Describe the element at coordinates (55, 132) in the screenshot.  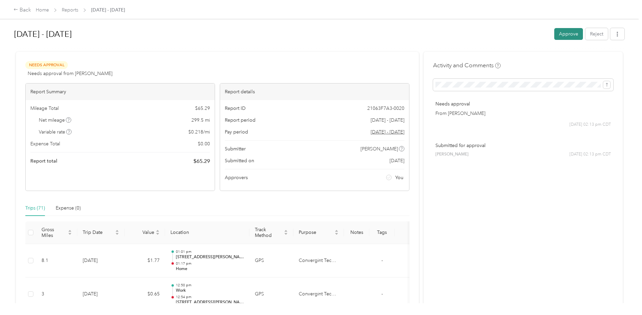
I see `span: Variable rate` at that location.